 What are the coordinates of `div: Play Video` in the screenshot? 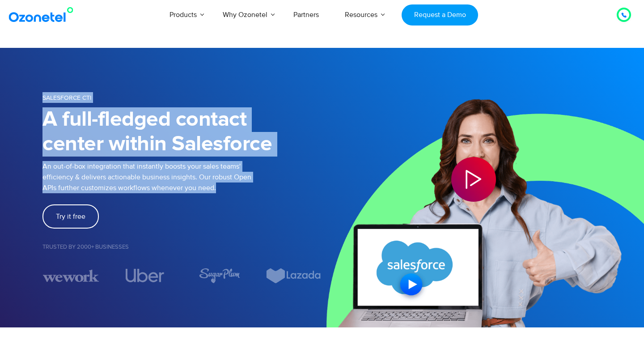 It's located at (474, 179).